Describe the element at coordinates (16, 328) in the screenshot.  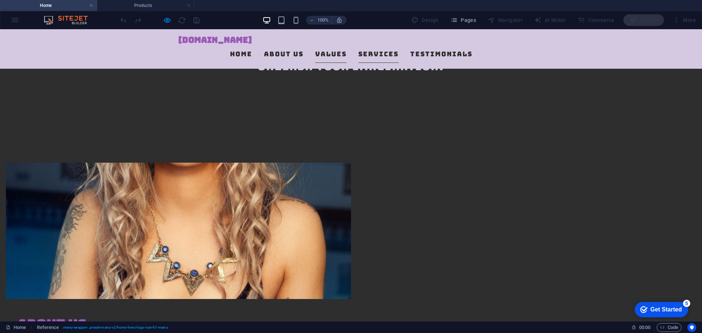
I see `a: Click to cancel selection. Double-click to open Pages` at that location.